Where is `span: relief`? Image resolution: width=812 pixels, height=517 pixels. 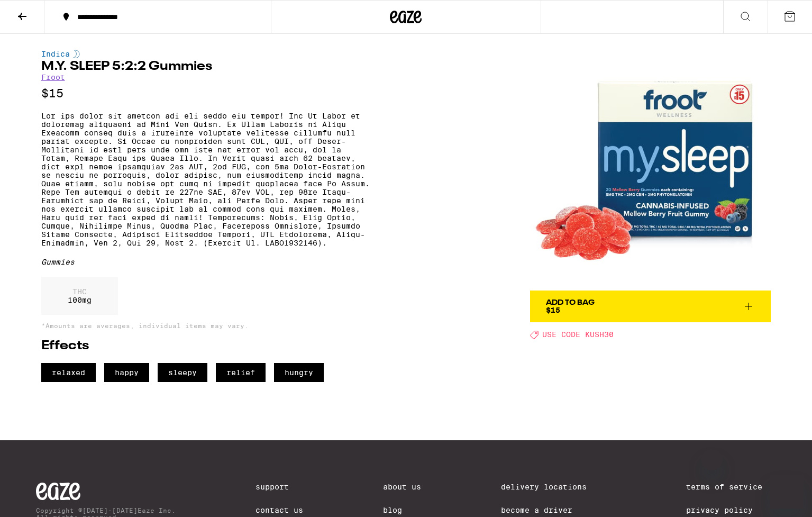
span: relief is located at coordinates (241, 372).